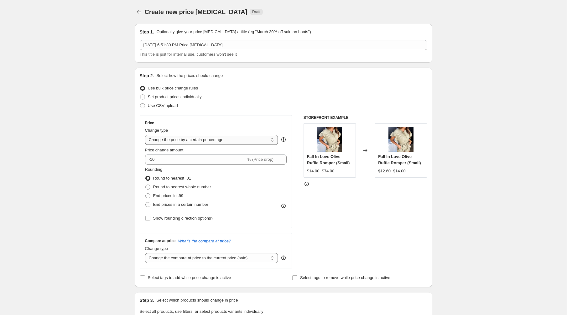  Describe the element at coordinates (201, 312) in the screenshot. I see `span: Select all products, use filters, or select products variants individually` at that location.